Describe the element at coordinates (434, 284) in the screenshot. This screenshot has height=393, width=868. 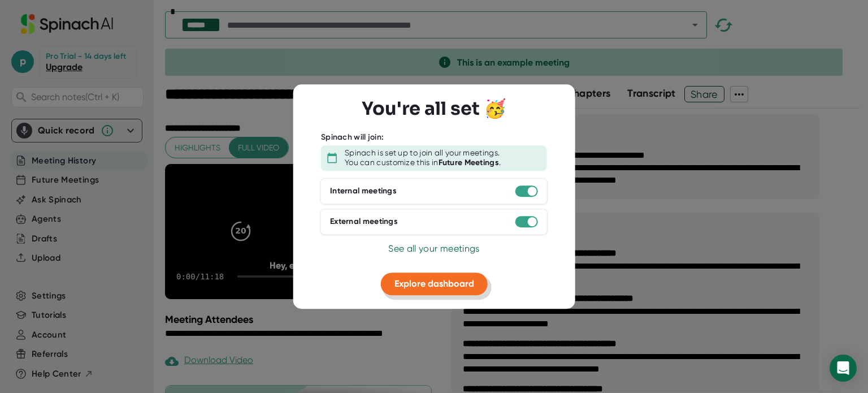
I see `button: Explore dashboard` at that location.